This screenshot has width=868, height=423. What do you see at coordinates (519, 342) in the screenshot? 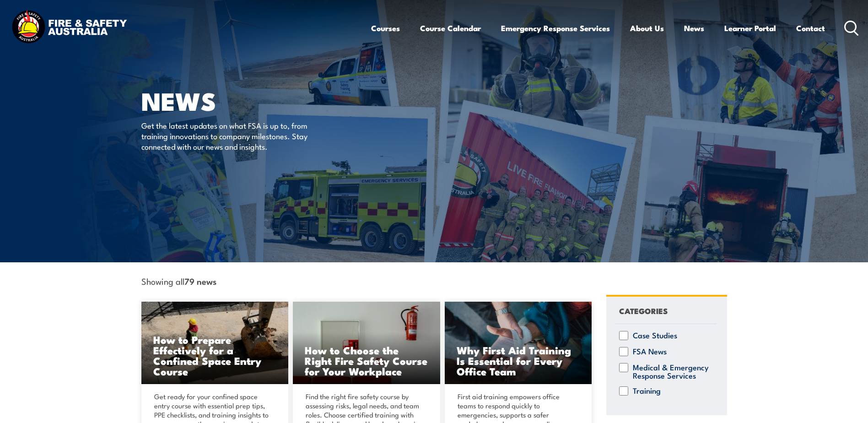
I see `img: pexels-rdne-6519905` at bounding box center [519, 342].